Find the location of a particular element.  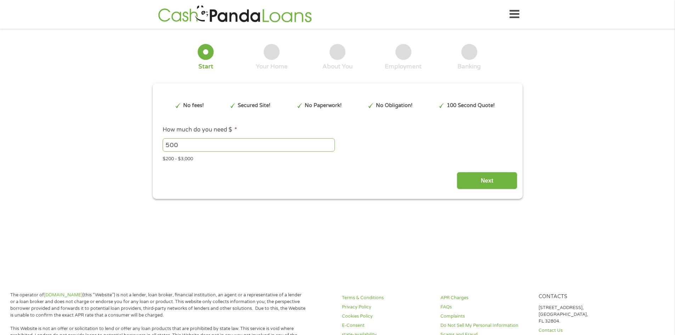

a: FAQs is located at coordinates (486, 307).